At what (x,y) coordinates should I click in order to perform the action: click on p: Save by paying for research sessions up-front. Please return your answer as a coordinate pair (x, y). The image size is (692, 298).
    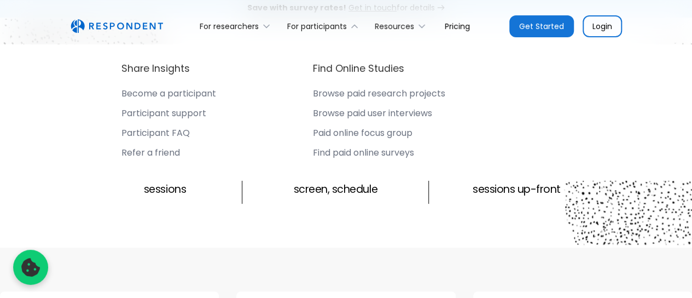
    Looking at the image, I should click on (516, 182).